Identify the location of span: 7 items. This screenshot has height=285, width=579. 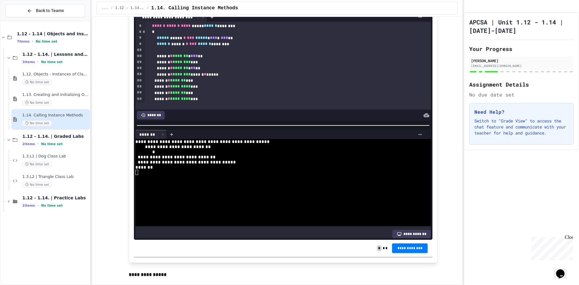
(23, 41).